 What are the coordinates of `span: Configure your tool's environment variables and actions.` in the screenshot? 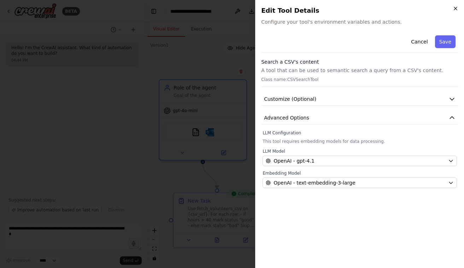 It's located at (360, 22).